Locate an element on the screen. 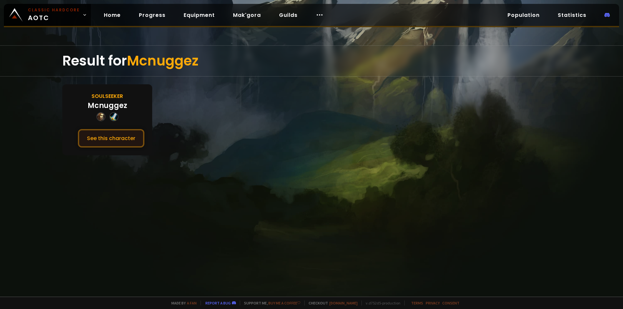  a: Equipment is located at coordinates (199, 15).